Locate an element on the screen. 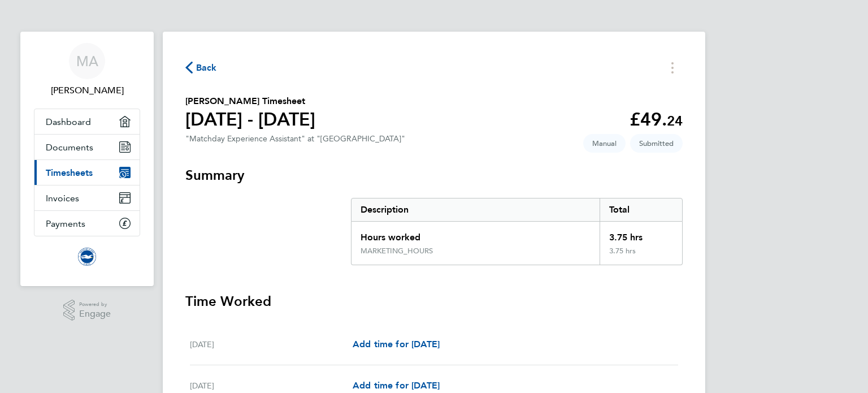 The height and width of the screenshot is (393, 868). a: Documents is located at coordinates (87, 147).